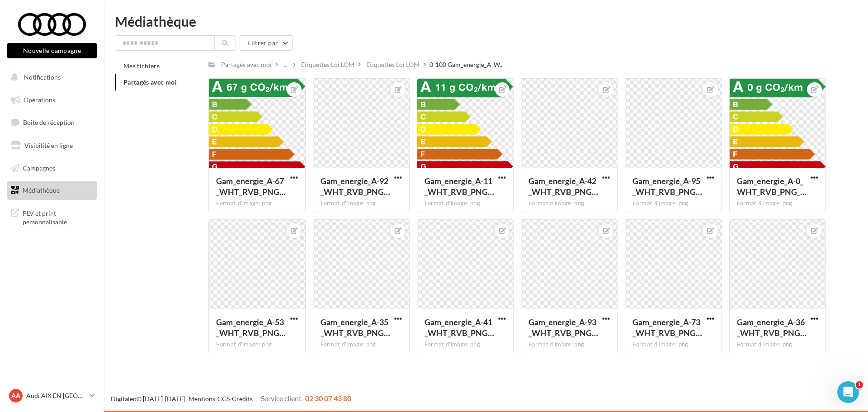 The width and height of the screenshot is (868, 412). What do you see at coordinates (466, 65) in the screenshot?
I see `span: 0-100 Gam_energie_A-W...` at bounding box center [466, 65].